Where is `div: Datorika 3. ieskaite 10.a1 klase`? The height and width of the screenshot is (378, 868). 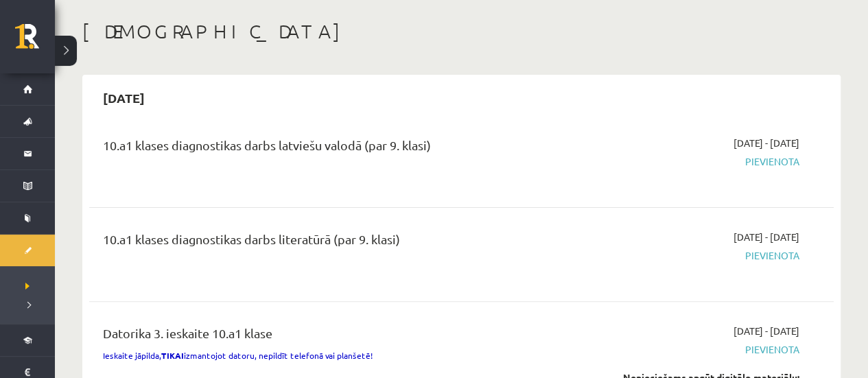 div: Datorika 3. ieskaite 10.a1 klase is located at coordinates (331, 336).